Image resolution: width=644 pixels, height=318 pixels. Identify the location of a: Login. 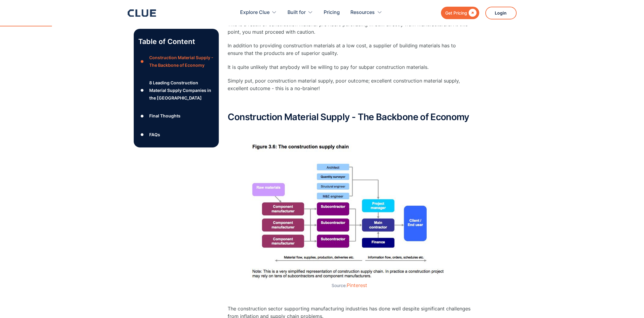
(501, 13).